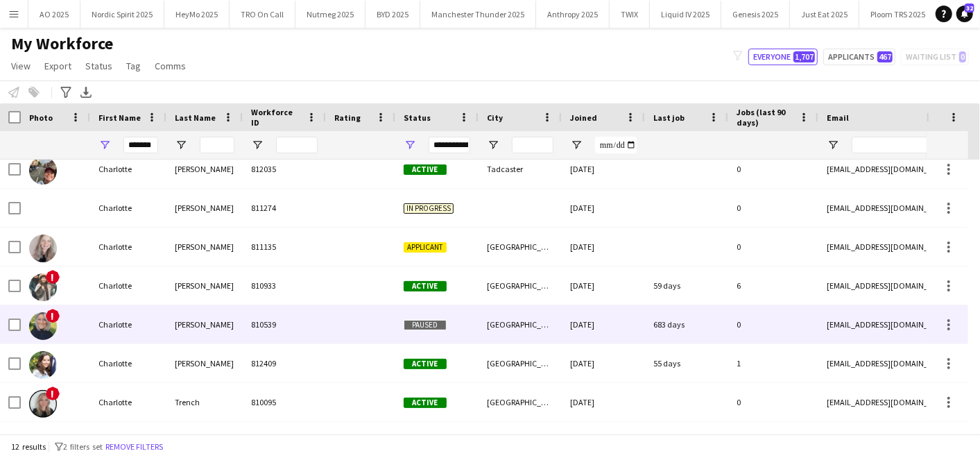  Describe the element at coordinates (630, 14) in the screenshot. I see `button: TWIX` at that location.